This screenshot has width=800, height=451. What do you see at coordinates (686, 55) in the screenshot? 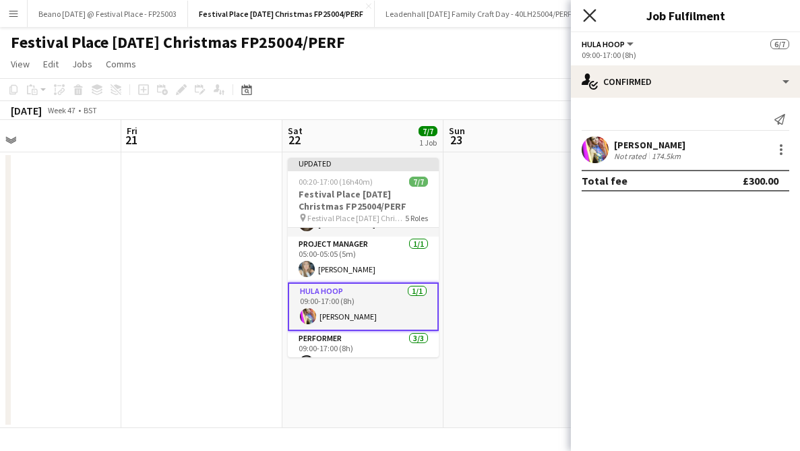
I see `div: 09:00-17:00 (8h)` at bounding box center [686, 55].